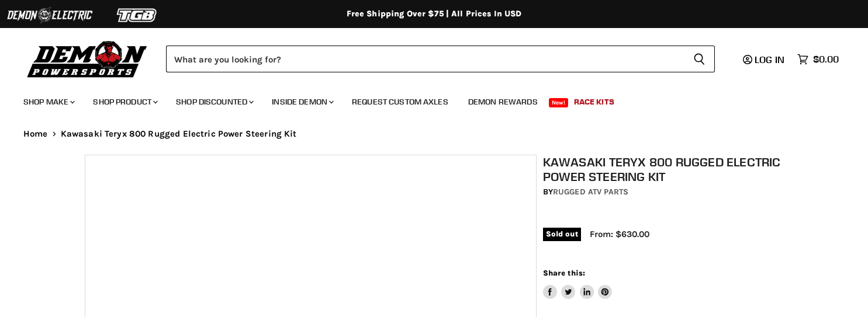 This screenshot has width=868, height=317. I want to click on span: From: $630.00, so click(620, 234).